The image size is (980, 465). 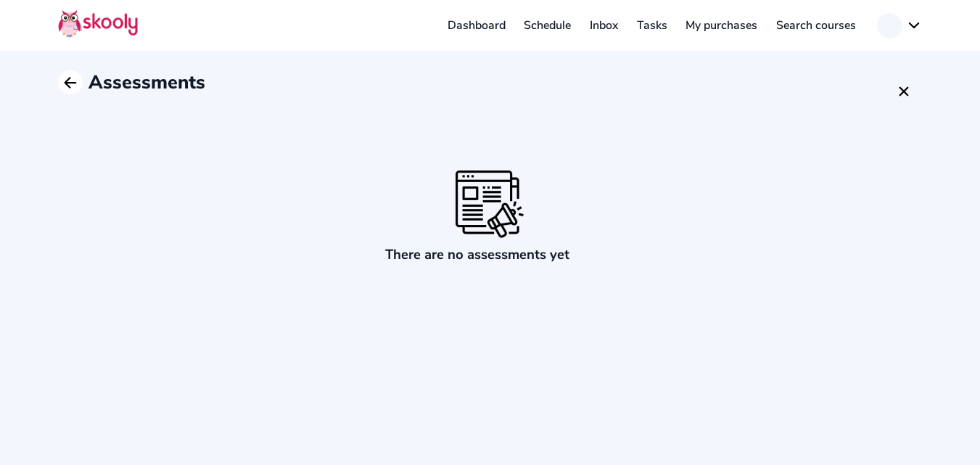 What do you see at coordinates (547, 26) in the screenshot?
I see `a: Schedule` at bounding box center [547, 26].